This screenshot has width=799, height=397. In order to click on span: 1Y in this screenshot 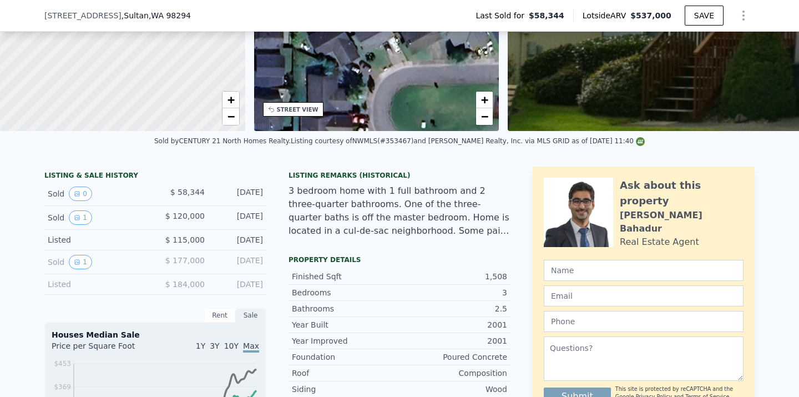, I will do `click(200, 346)`.